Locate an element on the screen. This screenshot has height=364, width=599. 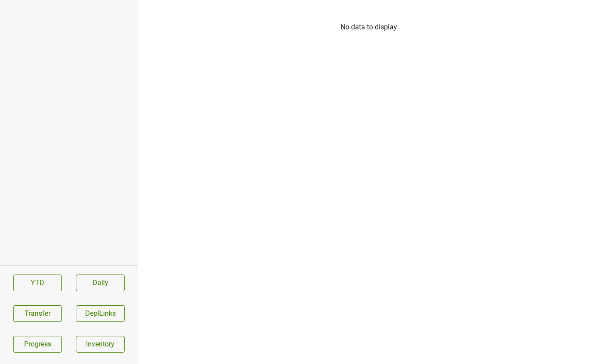
div: No data to display is located at coordinates (369, 27).